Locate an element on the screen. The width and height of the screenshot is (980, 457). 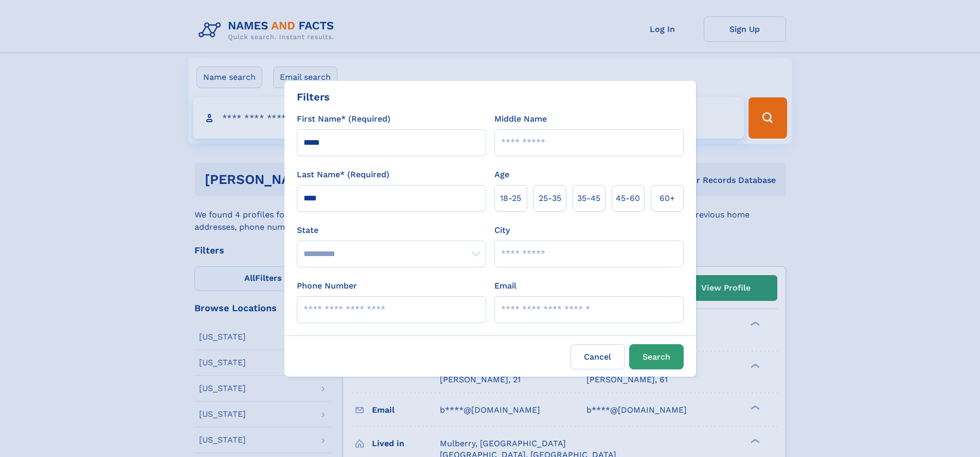
span: 60+ is located at coordinates (667, 198).